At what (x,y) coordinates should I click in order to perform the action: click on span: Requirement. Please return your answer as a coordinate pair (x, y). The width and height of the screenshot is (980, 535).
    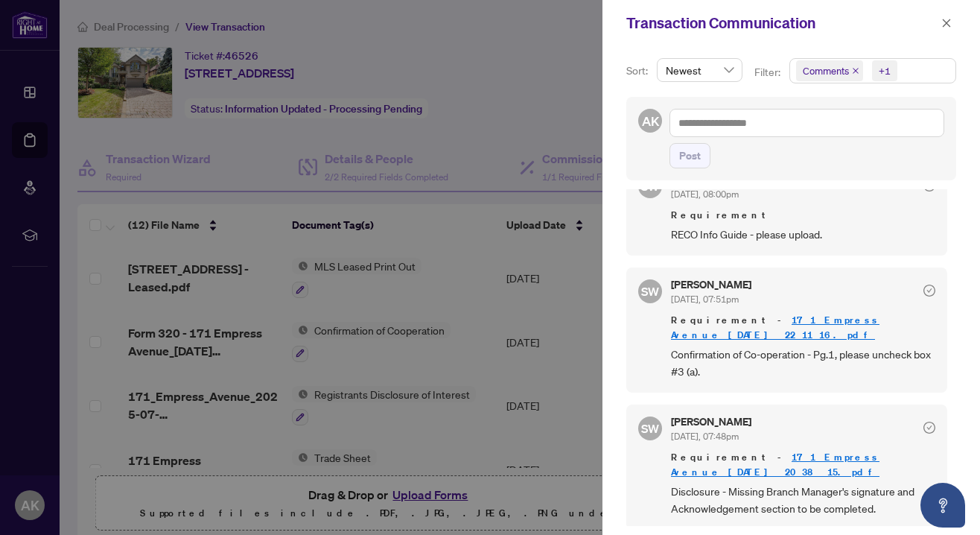
    Looking at the image, I should click on (803, 215).